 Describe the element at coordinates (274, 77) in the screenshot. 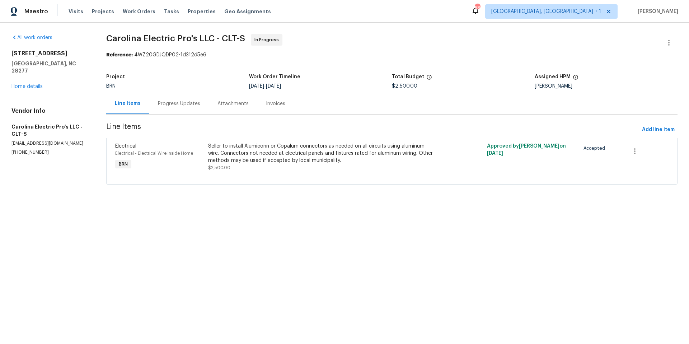

I see `h5: Work Order Timeline` at that location.